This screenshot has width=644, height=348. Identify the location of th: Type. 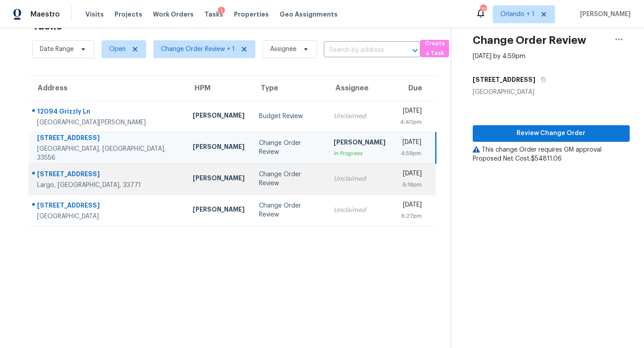
(289, 88).